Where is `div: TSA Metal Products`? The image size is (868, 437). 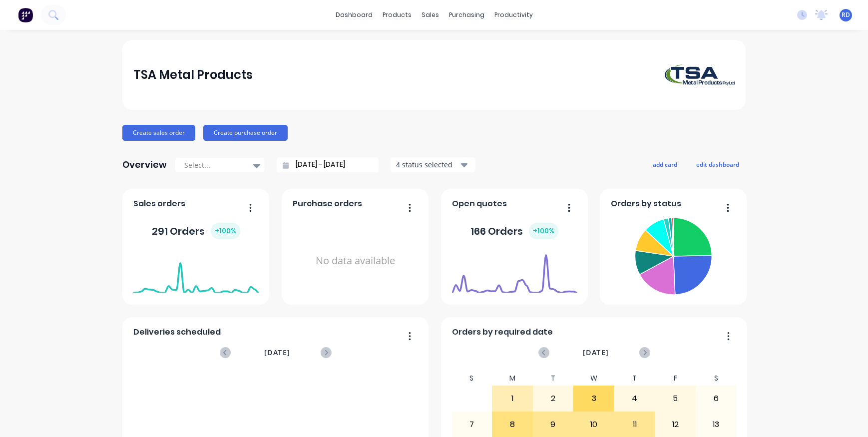 div: TSA Metal Products is located at coordinates (193, 75).